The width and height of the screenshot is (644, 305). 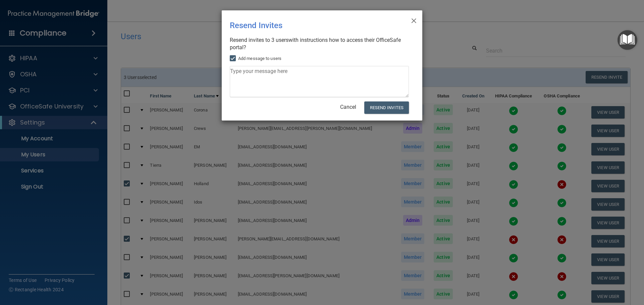 What do you see at coordinates (386, 107) in the screenshot?
I see `button: Resend Invites` at bounding box center [386, 107].